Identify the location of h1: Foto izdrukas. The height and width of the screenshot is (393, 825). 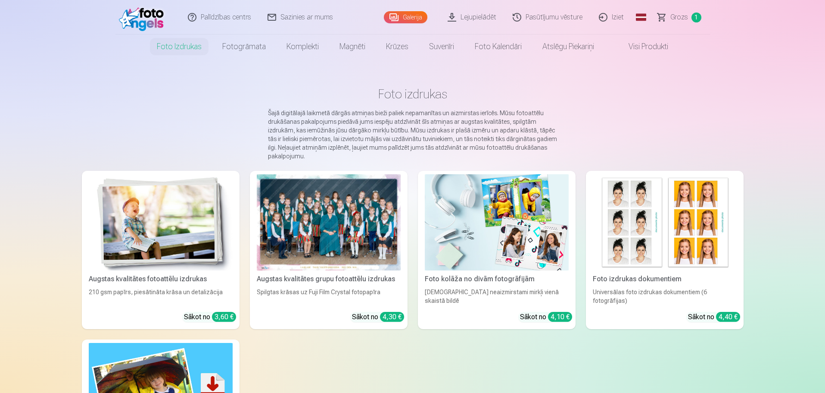
(413, 94).